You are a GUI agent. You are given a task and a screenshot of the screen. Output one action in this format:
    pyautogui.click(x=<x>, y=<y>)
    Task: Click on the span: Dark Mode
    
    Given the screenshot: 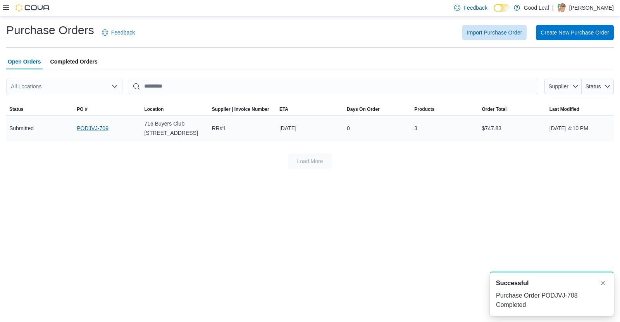 What is the action you would take?
    pyautogui.click(x=494, y=12)
    